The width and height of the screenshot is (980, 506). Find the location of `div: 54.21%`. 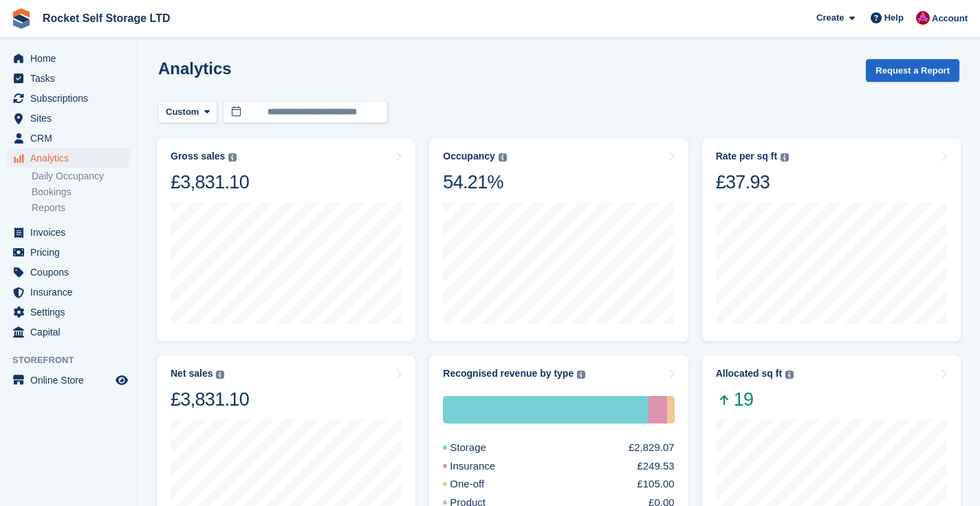

div: 54.21% is located at coordinates (475, 182).